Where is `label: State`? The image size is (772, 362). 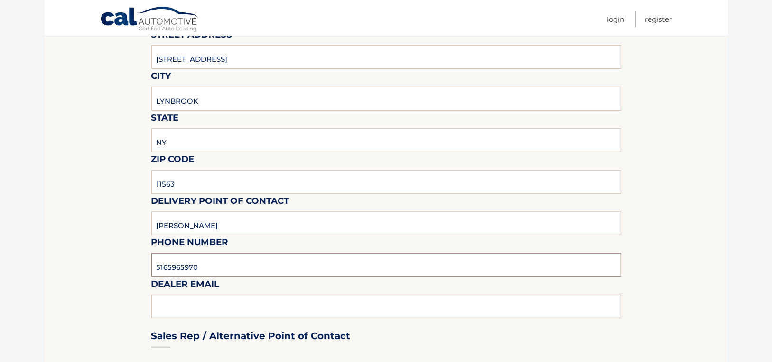 label: State is located at coordinates (165, 119).